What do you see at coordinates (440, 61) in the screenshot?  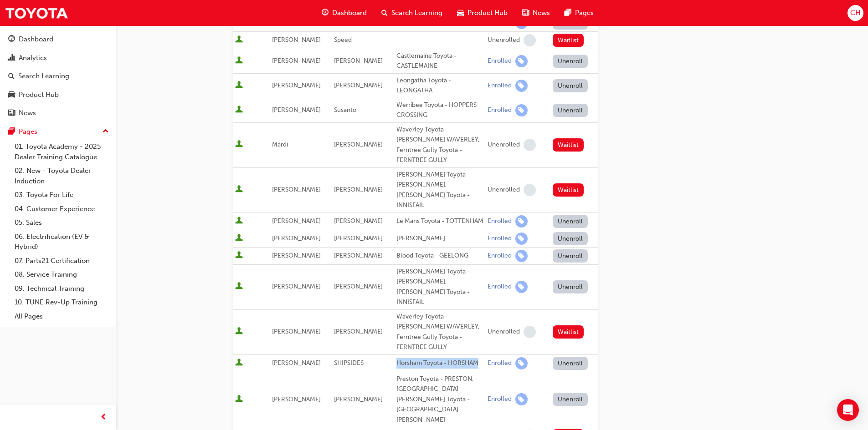 I see `div: Castlemaine Toyota - CASTLEMAINE` at bounding box center [440, 61].